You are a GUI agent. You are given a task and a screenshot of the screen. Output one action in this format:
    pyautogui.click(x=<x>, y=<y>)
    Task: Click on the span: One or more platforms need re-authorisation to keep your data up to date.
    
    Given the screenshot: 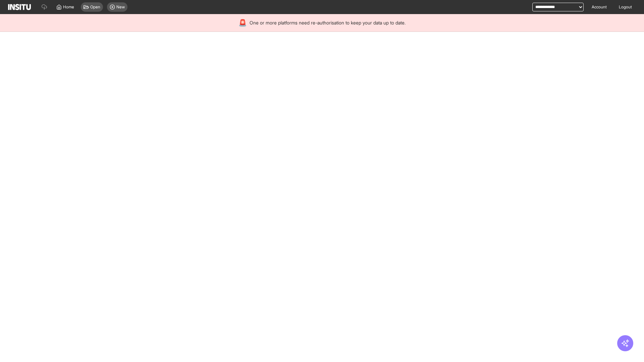 What is the action you would take?
    pyautogui.click(x=328, y=23)
    